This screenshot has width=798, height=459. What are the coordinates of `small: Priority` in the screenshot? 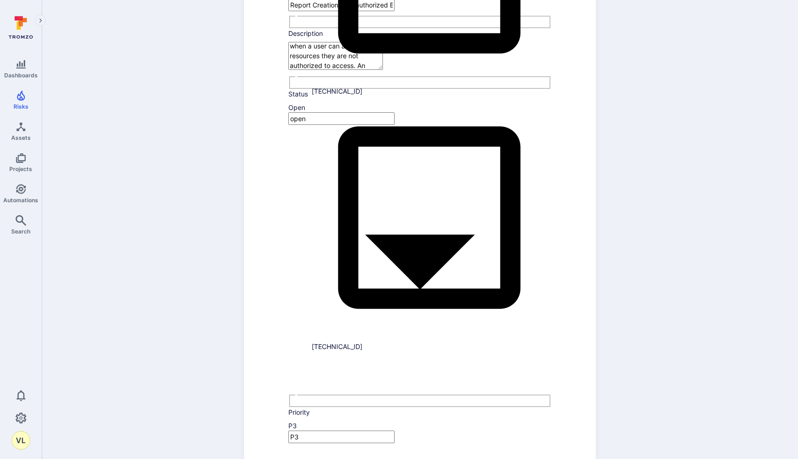 It's located at (299, 412).